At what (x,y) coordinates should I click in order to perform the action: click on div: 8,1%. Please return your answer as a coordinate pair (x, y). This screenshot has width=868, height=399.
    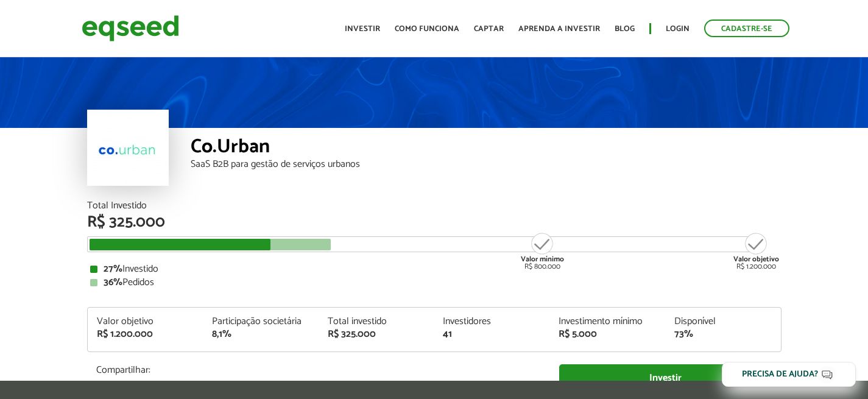
    Looking at the image, I should click on (261, 335).